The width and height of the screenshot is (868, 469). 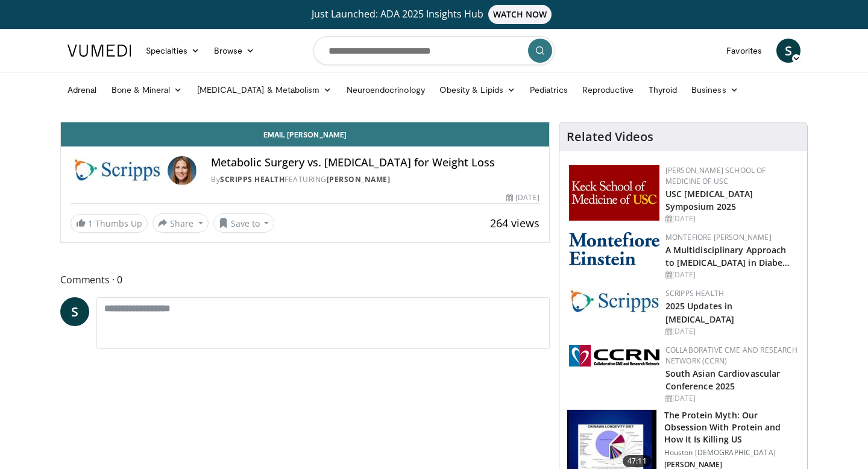 I want to click on a: 1 Thumbs Up, so click(x=109, y=223).